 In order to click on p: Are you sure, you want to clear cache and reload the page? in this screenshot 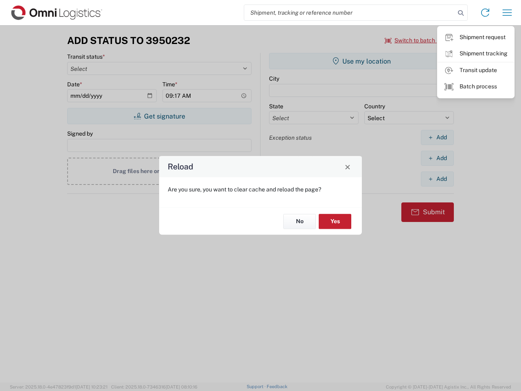, I will do `click(260, 189)`.